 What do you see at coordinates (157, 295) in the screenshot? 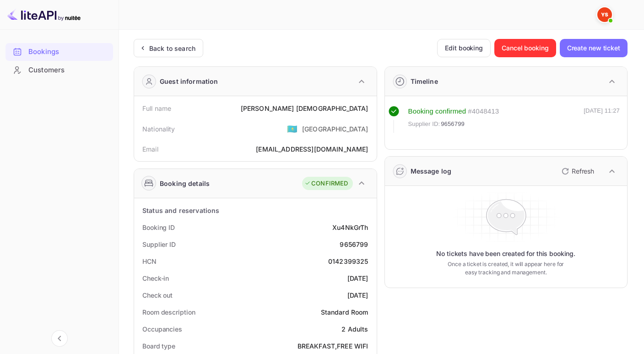
I see `div: Check out` at bounding box center [157, 295].